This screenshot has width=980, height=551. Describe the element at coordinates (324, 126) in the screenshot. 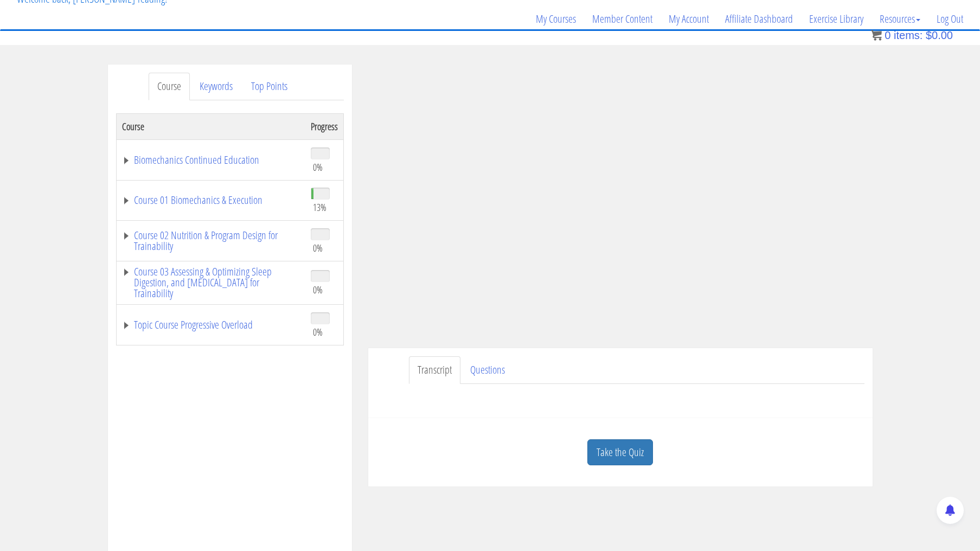

I see `th: Progress` at that location.